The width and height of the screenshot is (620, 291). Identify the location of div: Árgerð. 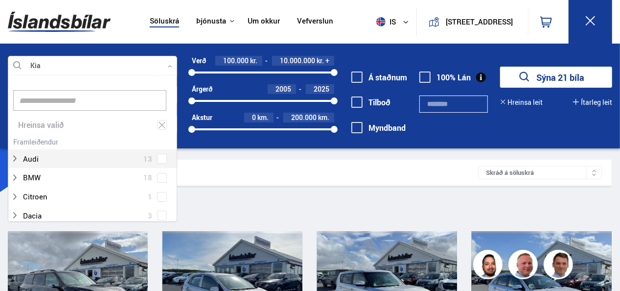
(202, 89).